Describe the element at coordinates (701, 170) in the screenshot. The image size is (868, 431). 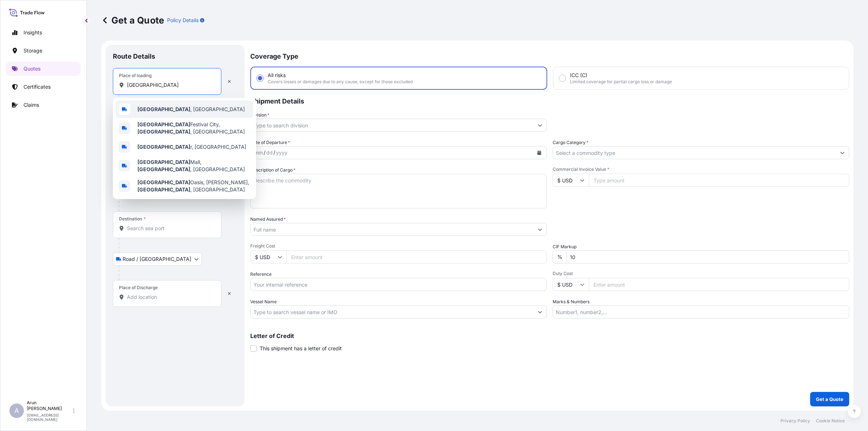
I see `span: Commercial Invoice Value` at that location.